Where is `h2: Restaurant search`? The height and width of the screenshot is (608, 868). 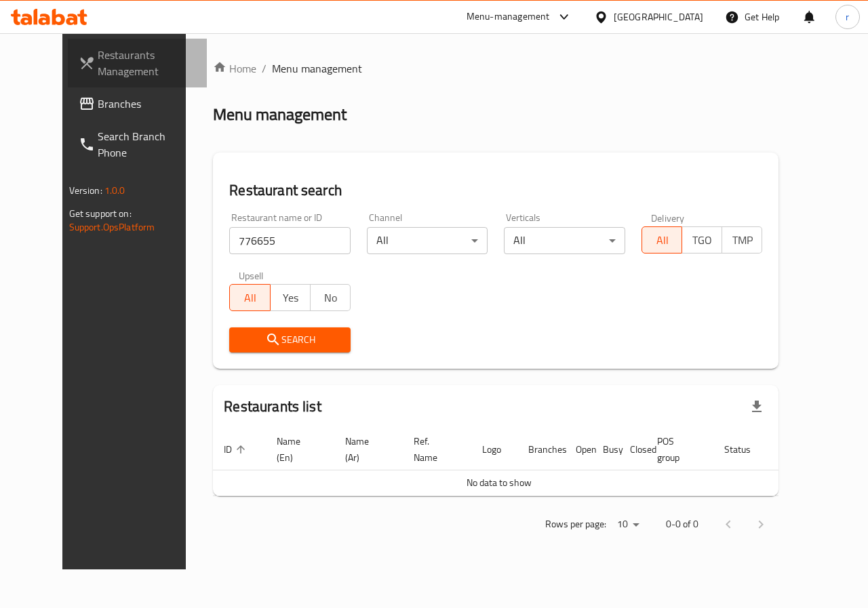
h2: Restaurant search is located at coordinates (496, 191).